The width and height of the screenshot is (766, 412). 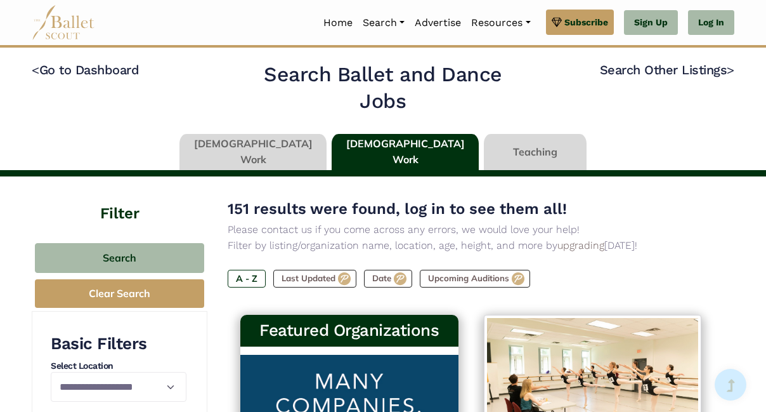 What do you see at coordinates (388, 278) in the screenshot?
I see `label: Date` at bounding box center [388, 278].